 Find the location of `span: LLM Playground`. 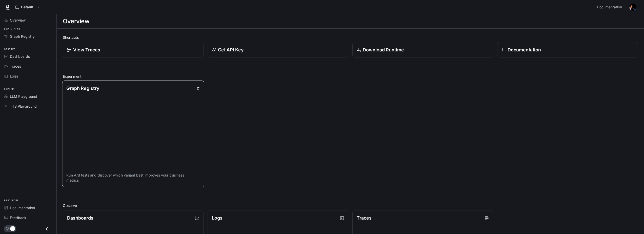

span: LLM Playground is located at coordinates (24, 96).